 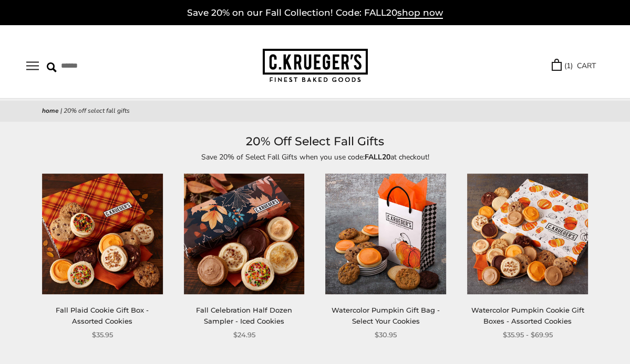 I want to click on p: Save 20% of Select Fall Gifts when you use code: at checkout!, so click(x=315, y=157).